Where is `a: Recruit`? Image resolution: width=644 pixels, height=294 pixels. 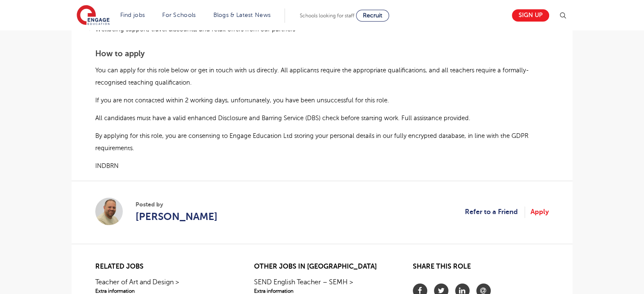
a: Recruit is located at coordinates (373, 16).